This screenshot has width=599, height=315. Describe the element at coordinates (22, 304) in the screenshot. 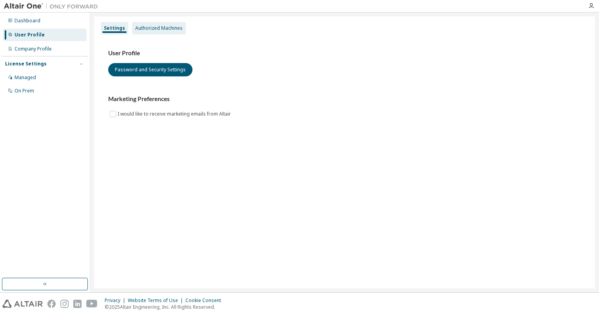

I see `img: altair_logo.svg` at that location.